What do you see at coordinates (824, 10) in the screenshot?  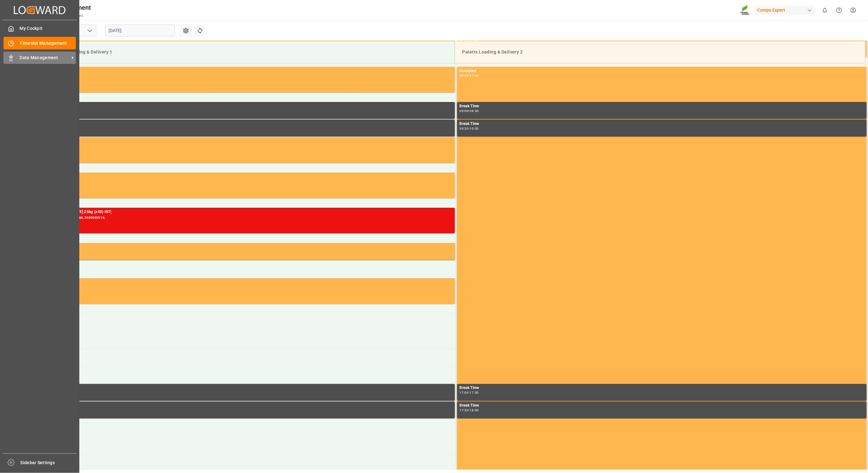 I see `button: show 0 new notifications` at bounding box center [824, 10].